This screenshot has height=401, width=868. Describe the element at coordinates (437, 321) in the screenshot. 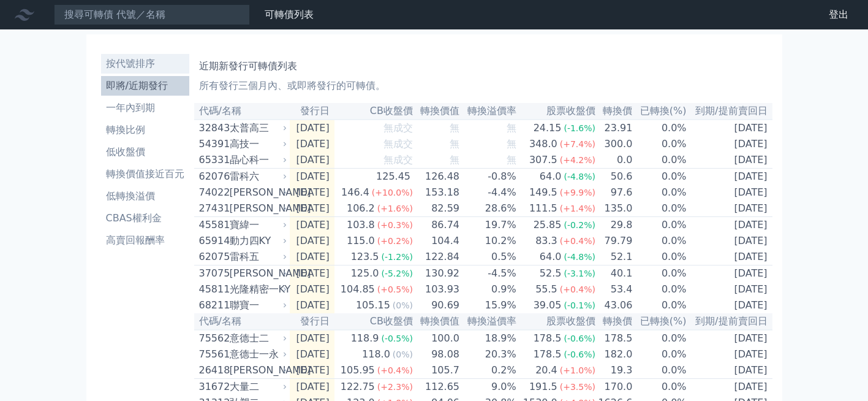

I see `th: 轉換價值` at that location.